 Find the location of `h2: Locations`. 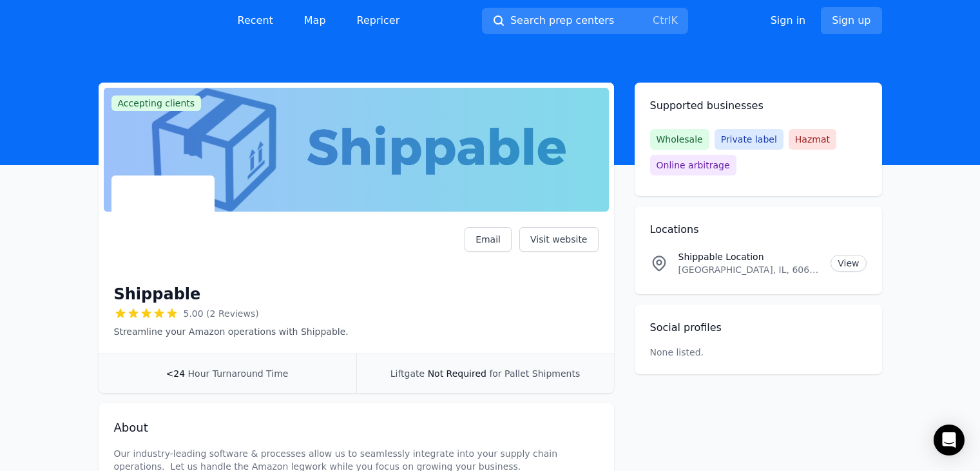

h2: Locations is located at coordinates (758, 230).